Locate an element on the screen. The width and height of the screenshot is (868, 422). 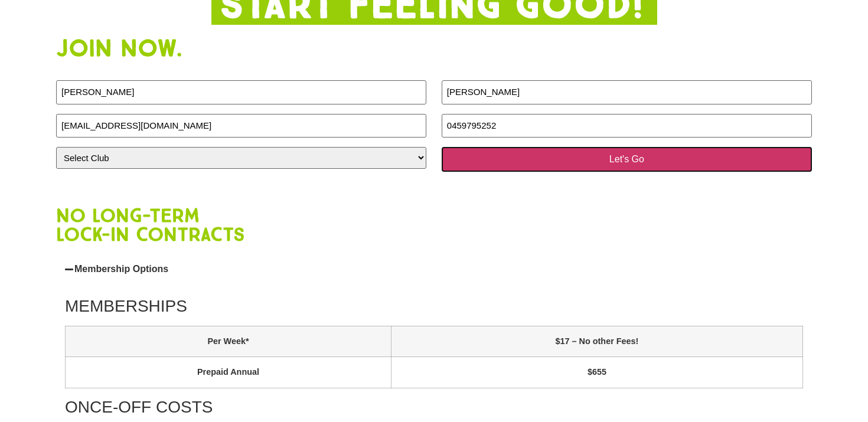
h3: MEMBERSHIPS is located at coordinates (434, 306).